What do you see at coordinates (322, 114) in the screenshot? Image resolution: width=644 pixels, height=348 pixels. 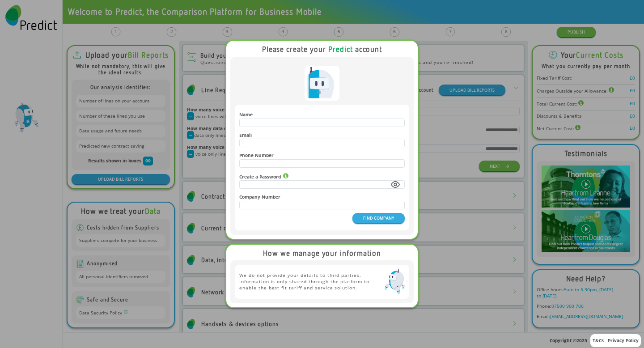 I see `h4: Name` at bounding box center [322, 114].